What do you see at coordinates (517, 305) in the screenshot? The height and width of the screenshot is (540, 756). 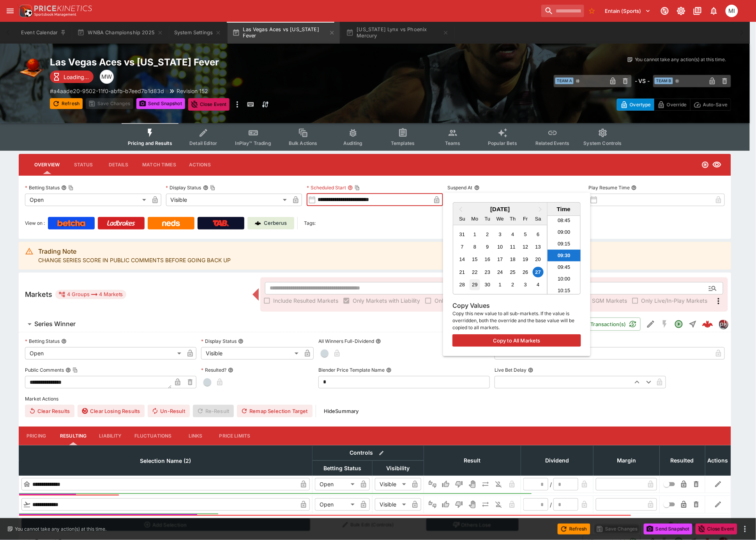 I see `h6: Copy Values` at bounding box center [517, 305].